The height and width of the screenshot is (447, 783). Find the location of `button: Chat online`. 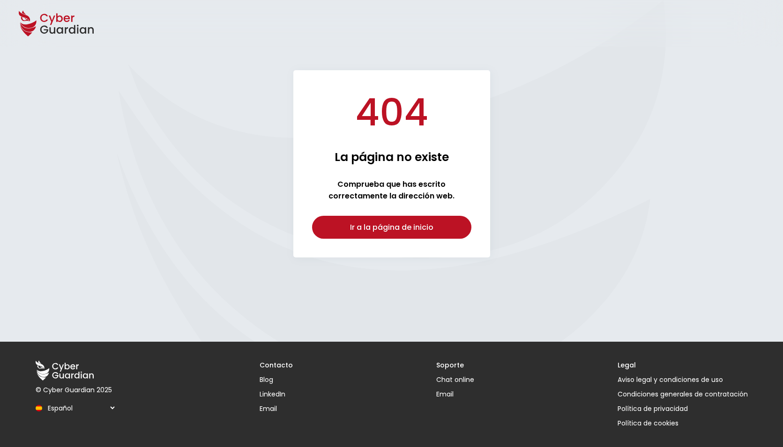

button: Chat online is located at coordinates (455, 380).